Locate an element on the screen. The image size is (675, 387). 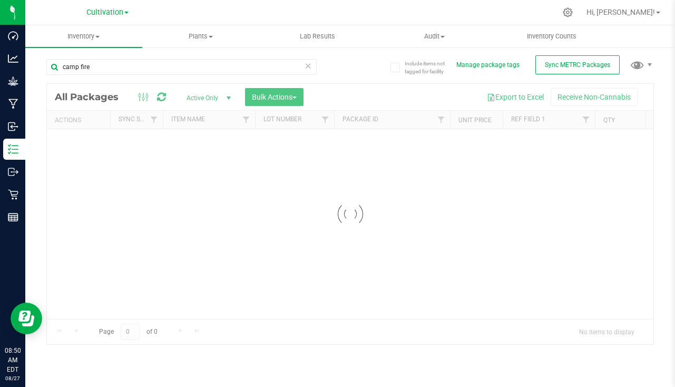
span: Cultivation is located at coordinates (105, 12).